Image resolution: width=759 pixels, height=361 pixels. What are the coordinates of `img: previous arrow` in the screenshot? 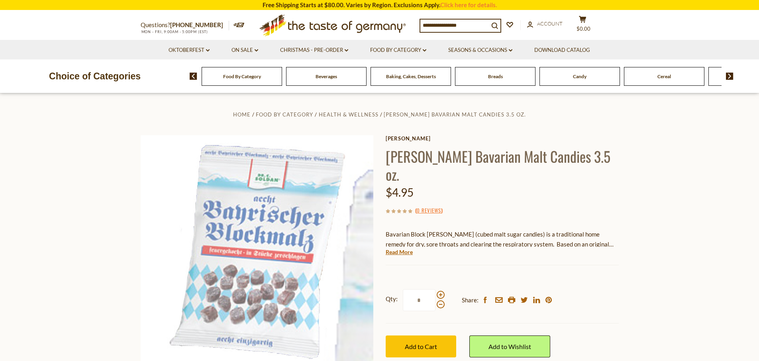 It's located at (193, 76).